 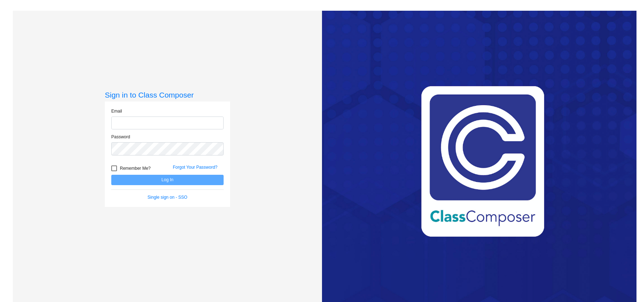 I want to click on a: Single sign on - SSO, so click(x=167, y=197).